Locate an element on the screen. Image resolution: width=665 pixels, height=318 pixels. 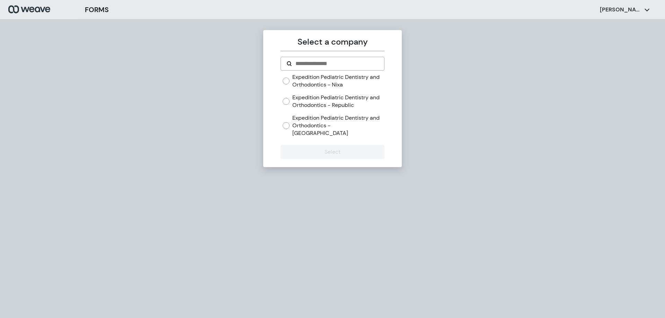
label: Expedition Pediatric Dentistry and Orthodontics - Republic is located at coordinates (338, 101).